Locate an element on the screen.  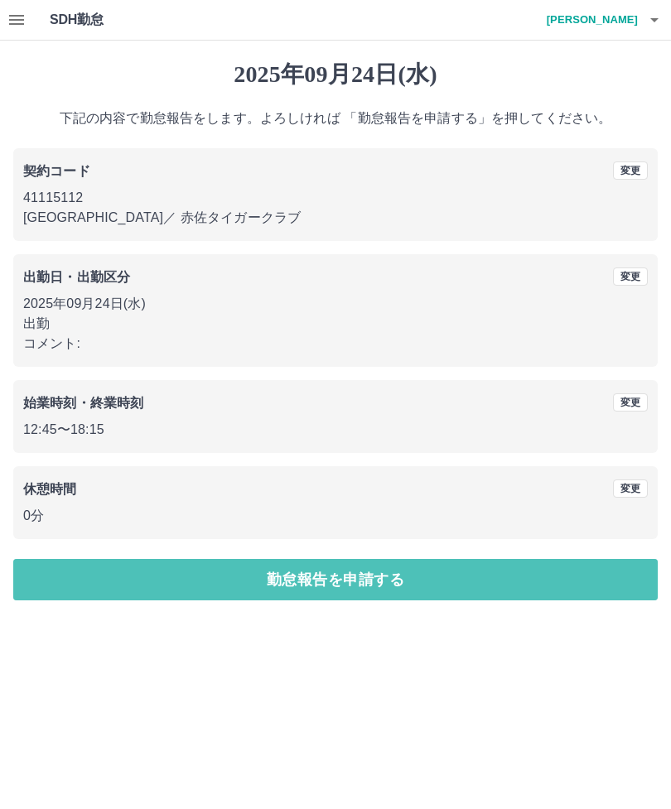
b: 始業時刻・終業時刻 is located at coordinates (83, 403).